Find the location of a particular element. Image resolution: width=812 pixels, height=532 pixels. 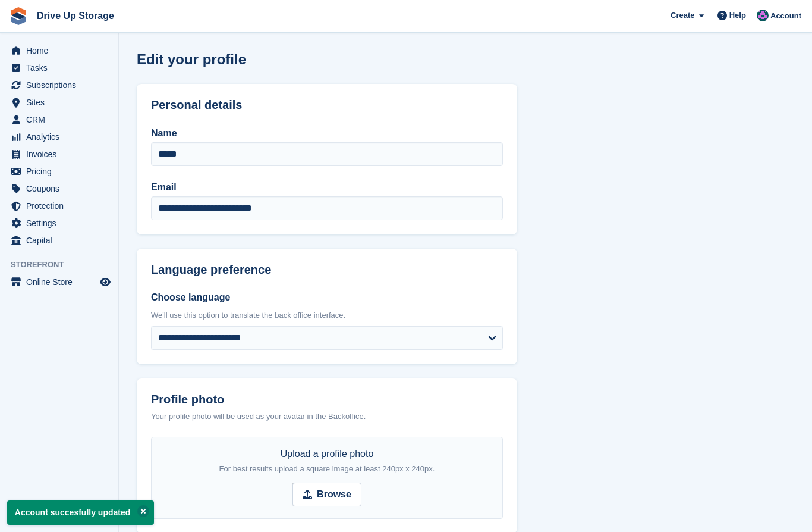

span: Tasks is located at coordinates (62, 68).